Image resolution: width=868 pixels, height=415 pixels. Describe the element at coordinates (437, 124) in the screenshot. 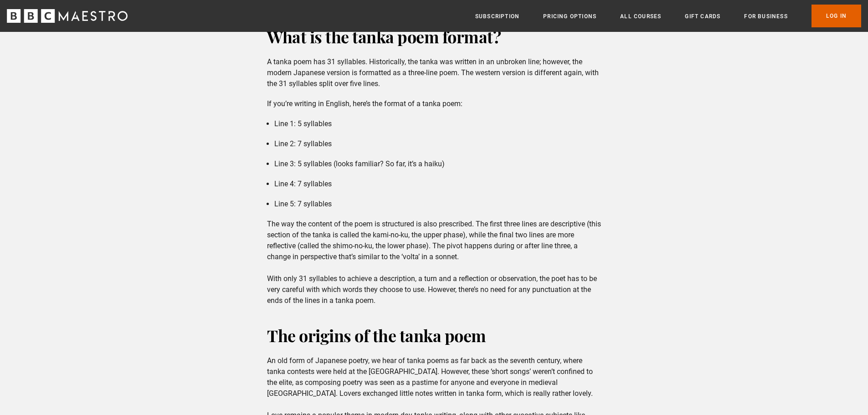

I see `li: Line 1: 5 syllables` at that location.